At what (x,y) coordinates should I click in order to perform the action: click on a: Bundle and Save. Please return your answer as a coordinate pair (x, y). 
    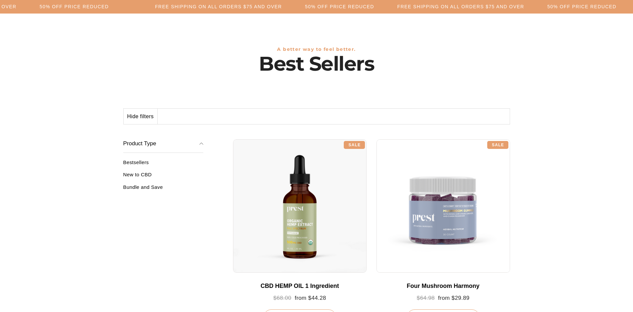
    Looking at the image, I should click on (163, 190).